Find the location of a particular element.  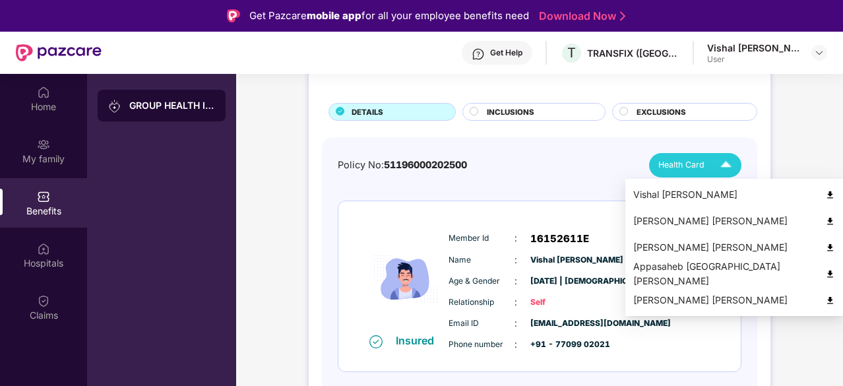

img: Logo is located at coordinates (233, 16).